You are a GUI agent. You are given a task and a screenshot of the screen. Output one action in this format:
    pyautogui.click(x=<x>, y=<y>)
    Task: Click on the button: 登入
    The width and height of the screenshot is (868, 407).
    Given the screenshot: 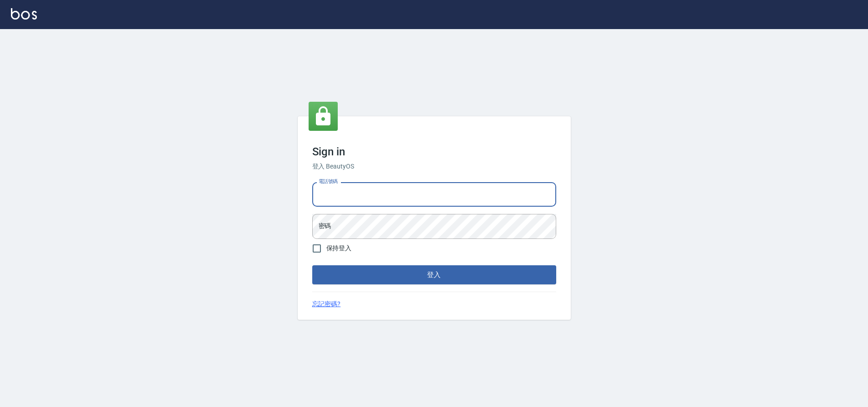 What is the action you would take?
    pyautogui.click(x=434, y=275)
    